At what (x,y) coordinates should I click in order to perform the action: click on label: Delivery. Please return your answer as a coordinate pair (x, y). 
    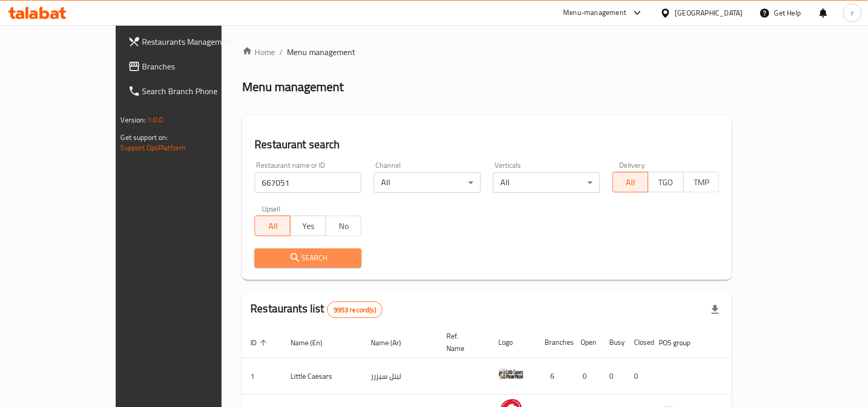
    Looking at the image, I should click on (632, 165).